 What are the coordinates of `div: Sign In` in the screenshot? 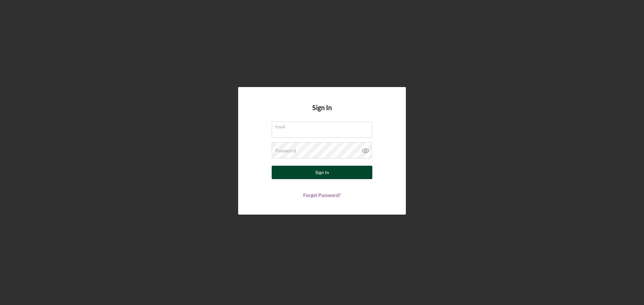 It's located at (322, 173).